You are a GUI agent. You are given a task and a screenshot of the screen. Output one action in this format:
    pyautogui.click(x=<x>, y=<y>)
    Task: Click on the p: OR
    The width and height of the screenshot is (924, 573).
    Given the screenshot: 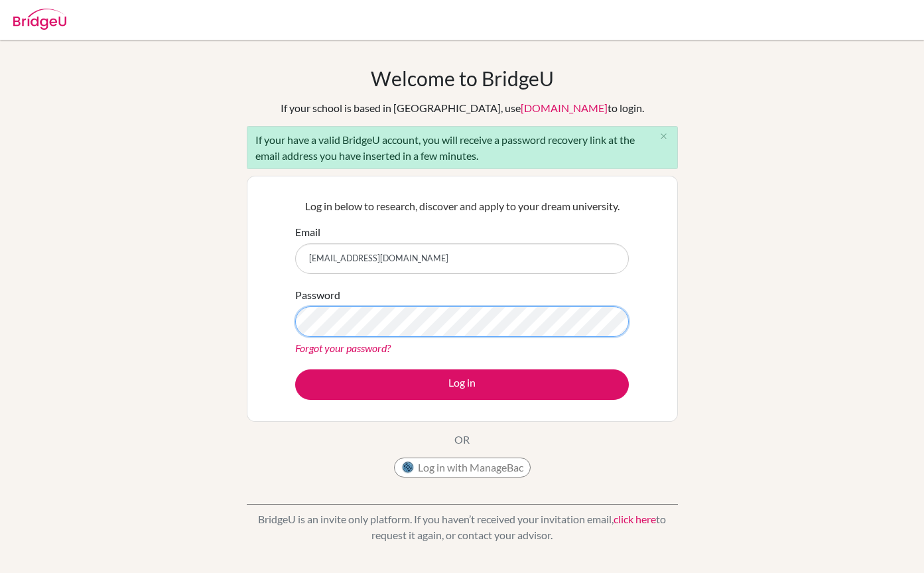 What is the action you would take?
    pyautogui.click(x=462, y=440)
    